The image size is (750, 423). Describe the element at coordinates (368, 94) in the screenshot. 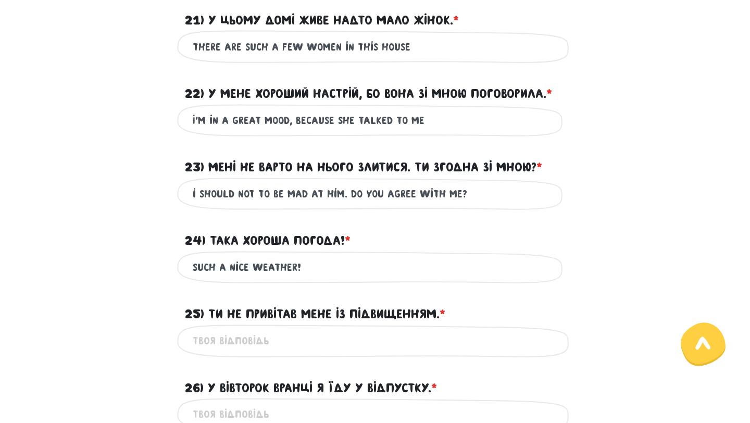

I see `label: 22) У мене хороший настрій, бо вона зі мною поговорила.` at that location.